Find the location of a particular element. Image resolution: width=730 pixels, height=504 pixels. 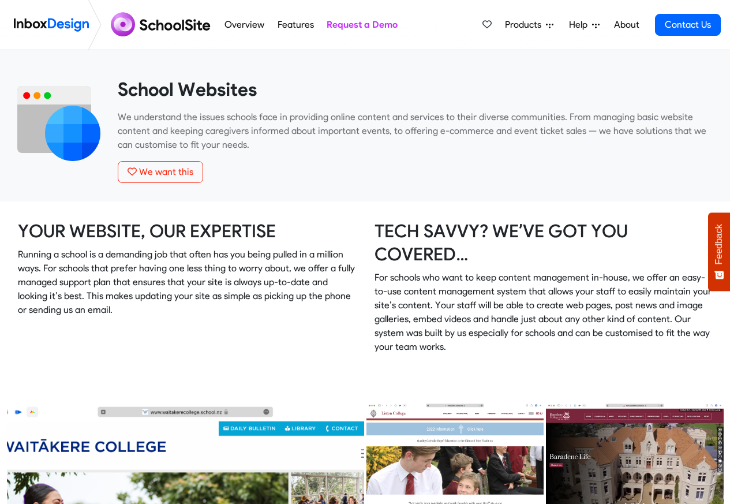

button: Feedback - Show survey is located at coordinates (720, 252).